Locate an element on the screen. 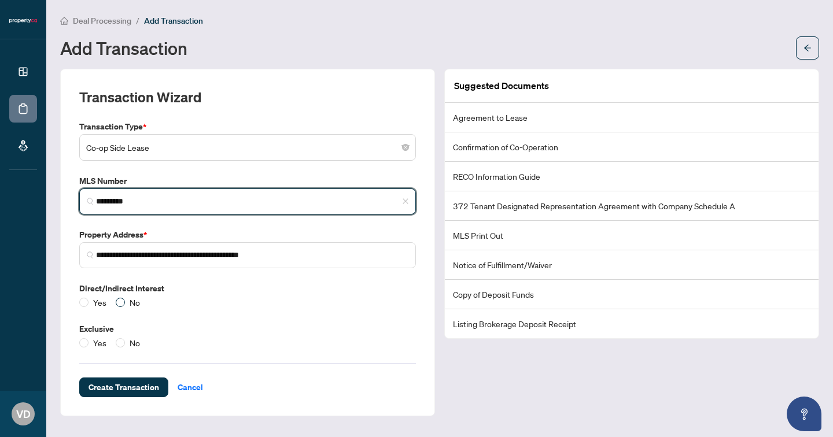  label: MLS Number is located at coordinates (248, 181).